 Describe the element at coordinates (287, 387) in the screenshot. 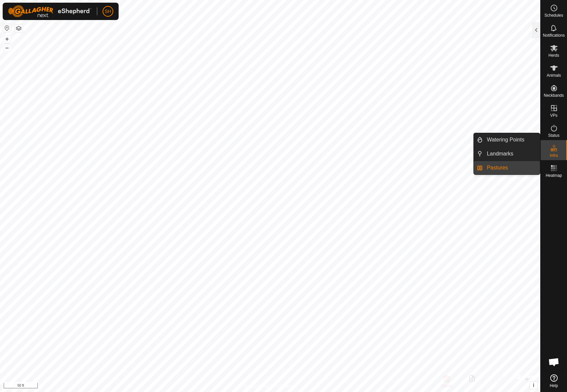

I see `a: Contact Us` at that location.